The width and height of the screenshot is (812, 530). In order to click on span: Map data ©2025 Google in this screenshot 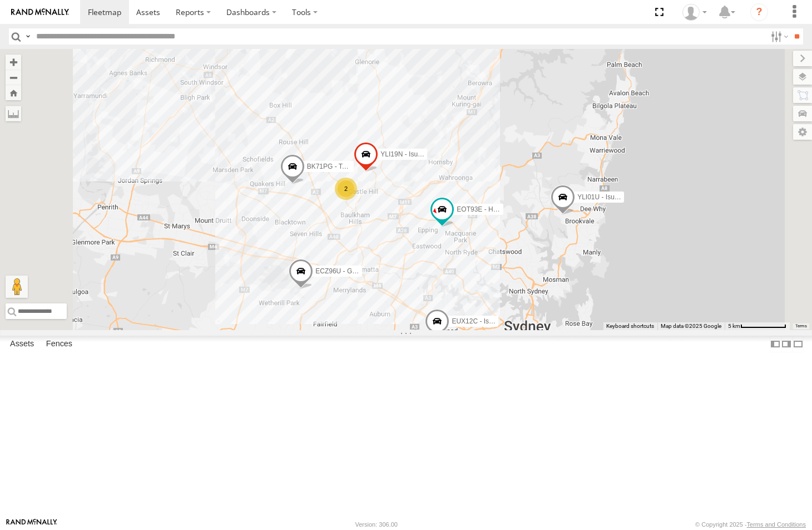, I will do `click(691, 326)`.